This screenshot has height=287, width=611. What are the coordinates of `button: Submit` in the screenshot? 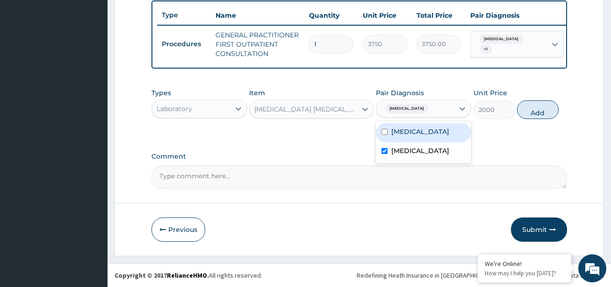 It's located at (539, 230).